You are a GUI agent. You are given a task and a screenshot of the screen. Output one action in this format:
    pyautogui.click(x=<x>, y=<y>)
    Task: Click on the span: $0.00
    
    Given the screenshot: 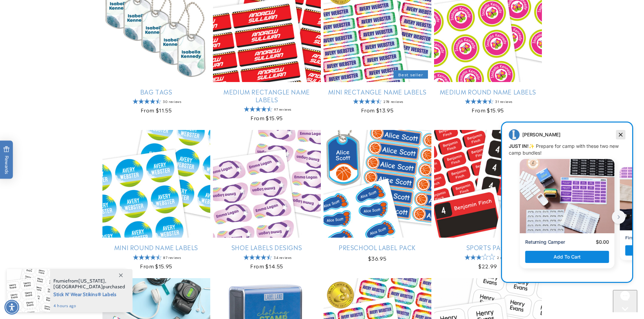 What is the action you would take?
    pyautogui.click(x=105, y=121)
    